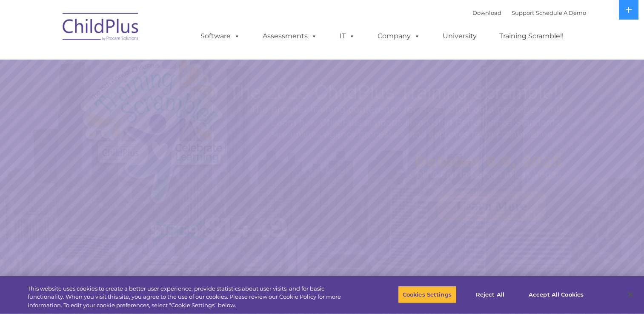 The image size is (644, 314). What do you see at coordinates (523, 13) in the screenshot?
I see `a: Support` at bounding box center [523, 13].